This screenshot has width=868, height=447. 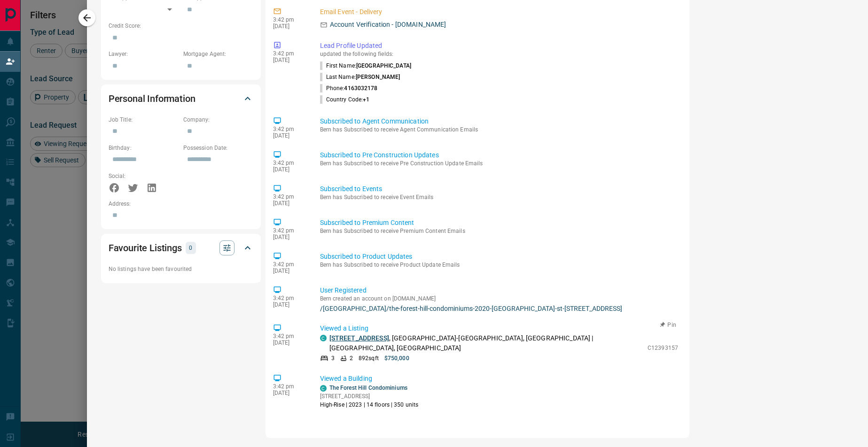 I want to click on a: The Forest Hill Condominiums, so click(x=369, y=388).